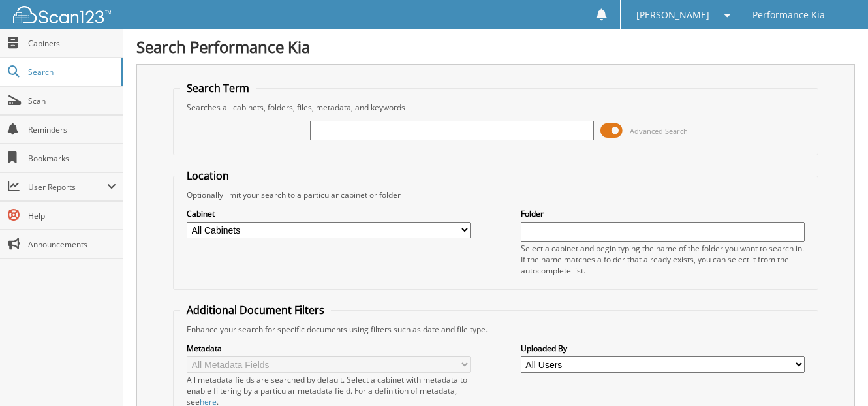  I want to click on span: Announcements, so click(72, 244).